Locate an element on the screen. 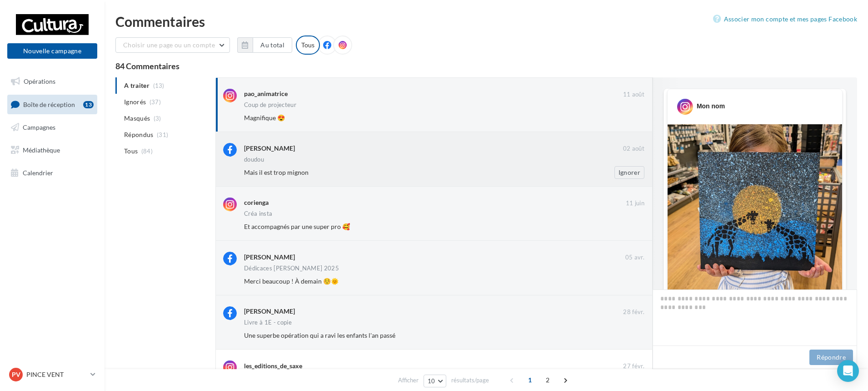 Image resolution: width=868 pixels, height=391 pixels. span: 02 août is located at coordinates (634, 149).